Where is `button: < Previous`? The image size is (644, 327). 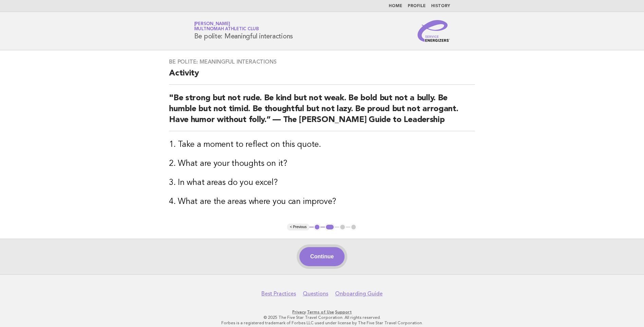 button: < Previous is located at coordinates (298, 227).